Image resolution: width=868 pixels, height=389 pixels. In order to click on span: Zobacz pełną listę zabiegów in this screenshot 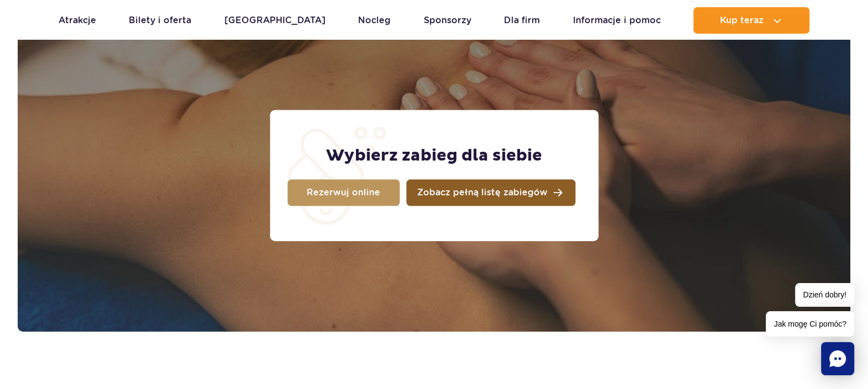, I will do `click(482, 193)`.